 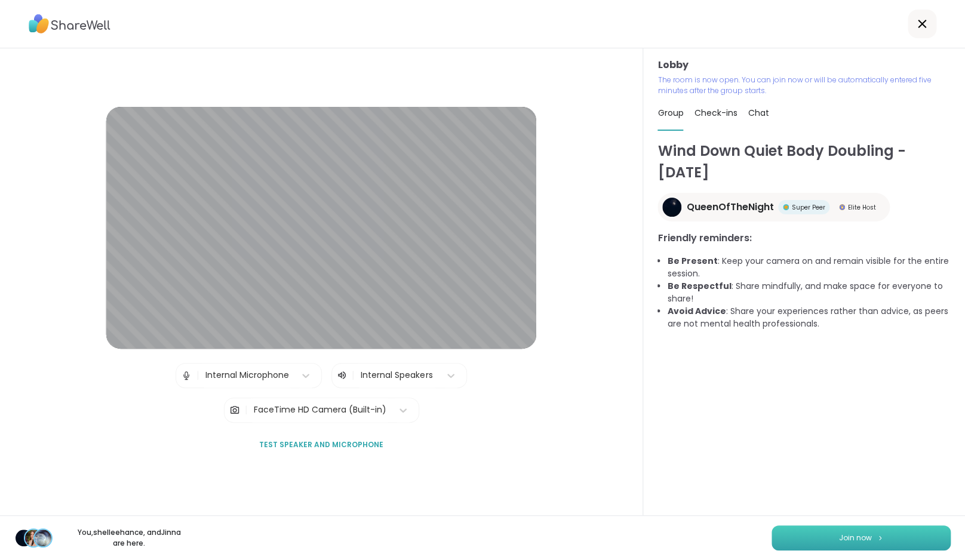 What do you see at coordinates (862, 207) in the screenshot?
I see `span: Elite Host` at bounding box center [862, 207].